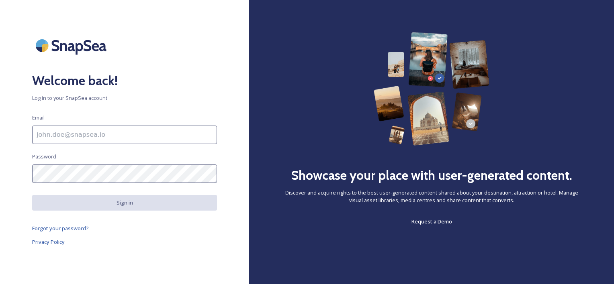 The width and height of the screenshot is (614, 284). I want to click on span: Discover and acquire rights to the best user-generated content shared about your destination, att..., so click(431, 197).